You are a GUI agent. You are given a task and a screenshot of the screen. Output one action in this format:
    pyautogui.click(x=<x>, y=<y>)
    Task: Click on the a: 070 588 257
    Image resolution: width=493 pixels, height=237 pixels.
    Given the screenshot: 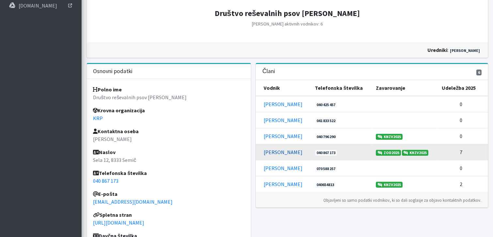 What is the action you would take?
    pyautogui.click(x=326, y=169)
    